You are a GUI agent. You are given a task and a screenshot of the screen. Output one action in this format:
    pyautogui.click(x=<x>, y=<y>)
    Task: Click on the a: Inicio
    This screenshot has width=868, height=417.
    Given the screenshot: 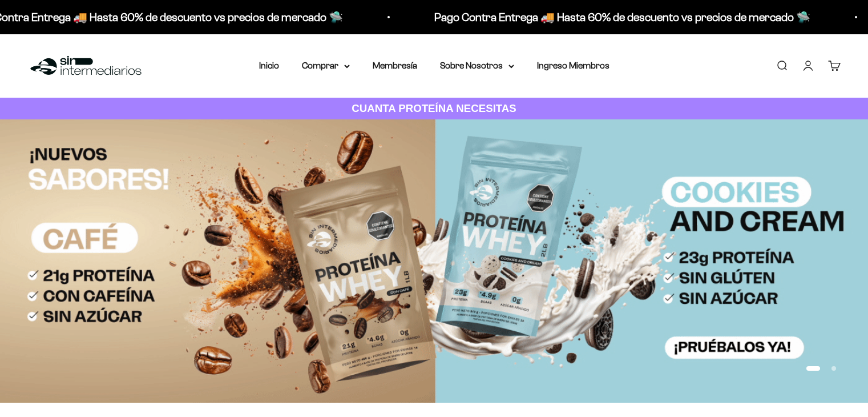 What is the action you would take?
    pyautogui.click(x=269, y=65)
    